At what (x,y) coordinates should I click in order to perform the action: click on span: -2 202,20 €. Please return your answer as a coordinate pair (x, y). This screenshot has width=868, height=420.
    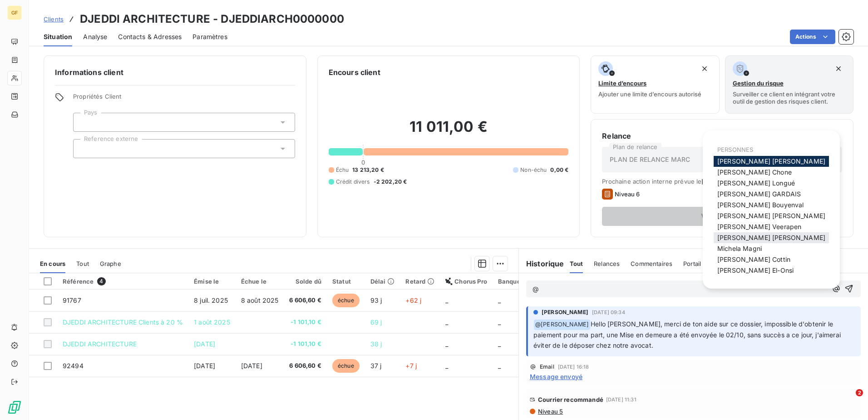
    Looking at the image, I should click on (390, 182).